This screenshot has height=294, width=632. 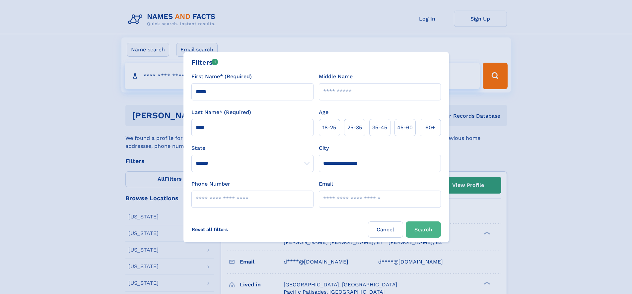 What do you see at coordinates (430, 128) in the screenshot?
I see `span: 60+` at bounding box center [430, 128].